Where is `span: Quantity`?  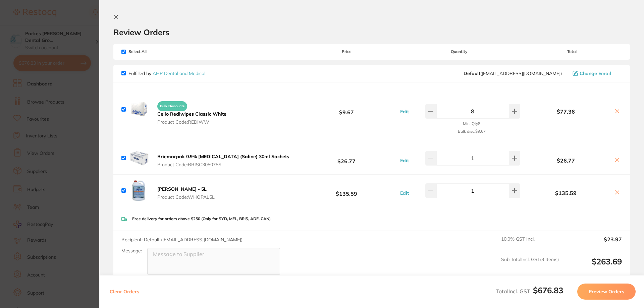 span: Quantity is located at coordinates (459, 52).